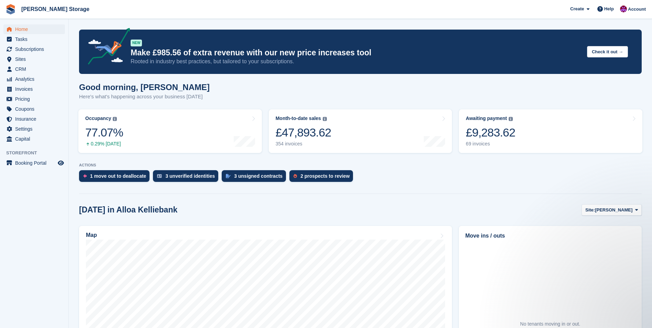  Describe the element at coordinates (487, 118) in the screenshot. I see `div: Awaiting payment` at that location.